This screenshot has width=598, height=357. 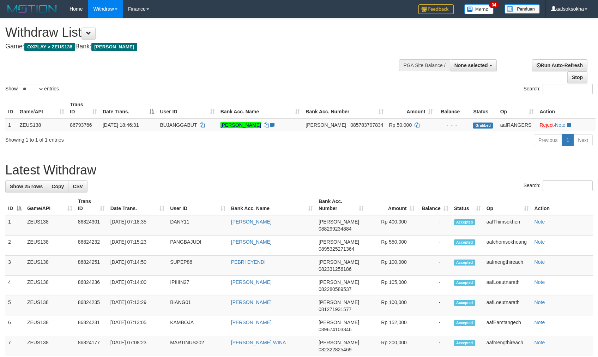 I want to click on img: Button%20Memo.svg, so click(x=479, y=9).